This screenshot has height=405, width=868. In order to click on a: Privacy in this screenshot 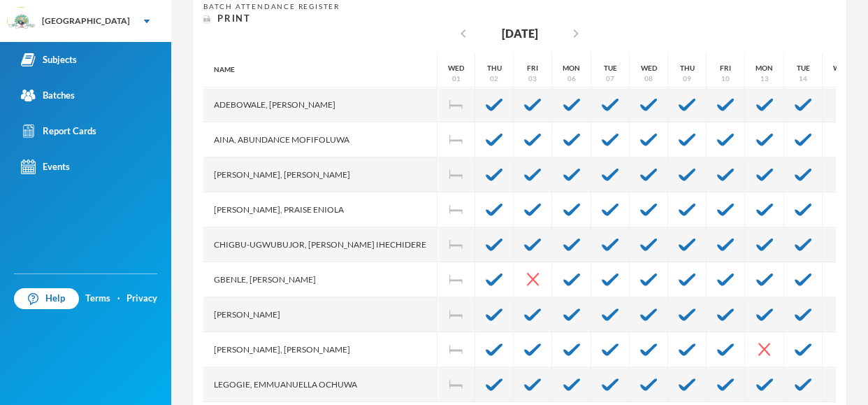, I will do `click(142, 299)`.